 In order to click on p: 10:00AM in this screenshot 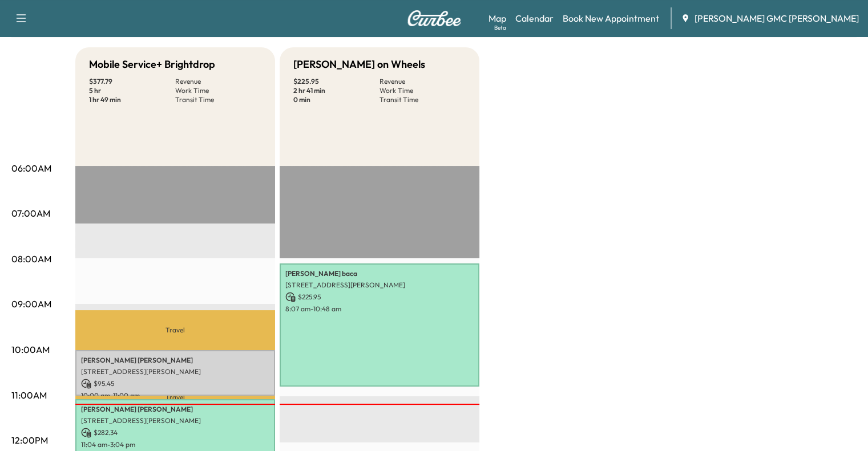, I will do `click(30, 349)`.